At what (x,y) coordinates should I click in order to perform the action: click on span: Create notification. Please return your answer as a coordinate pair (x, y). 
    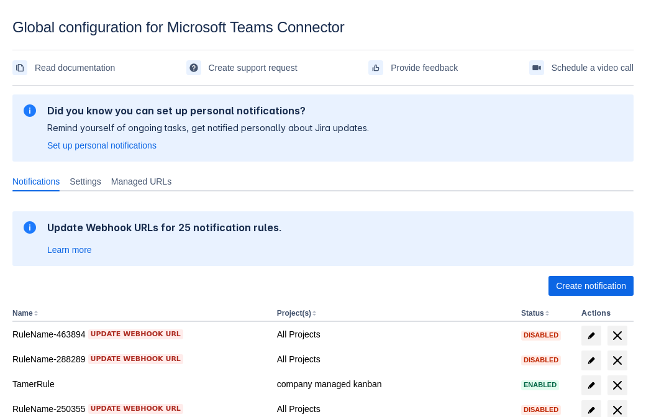
    Looking at the image, I should click on (591, 286).